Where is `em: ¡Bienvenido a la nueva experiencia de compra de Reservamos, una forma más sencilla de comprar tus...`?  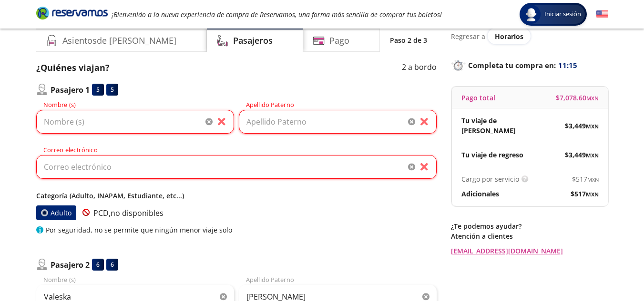 em: ¡Bienvenido a la nueva experiencia de compra de Reservamos, una forma más sencilla de comprar tus... is located at coordinates (276, 14).